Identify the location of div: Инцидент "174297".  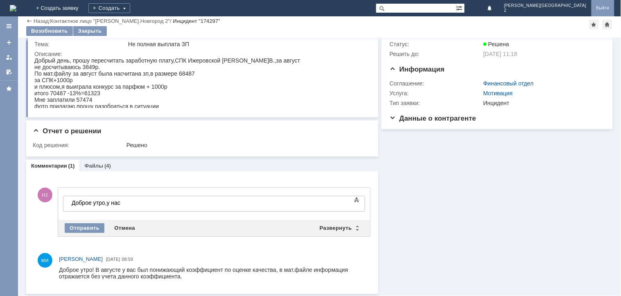
(196, 21).